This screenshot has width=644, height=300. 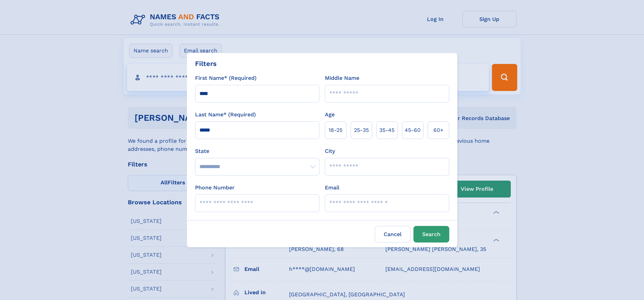 What do you see at coordinates (393, 234) in the screenshot?
I see `label: Cancel` at bounding box center [393, 234].